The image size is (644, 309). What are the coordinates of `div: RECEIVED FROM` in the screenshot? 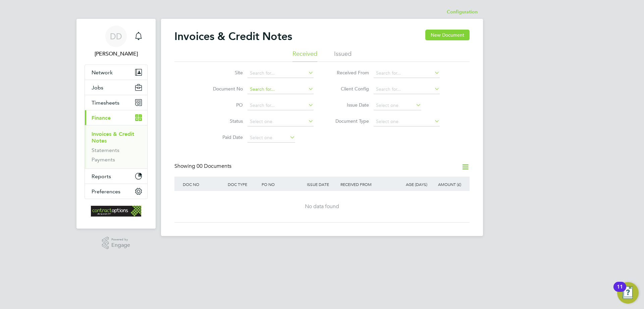 It's located at (367, 184).